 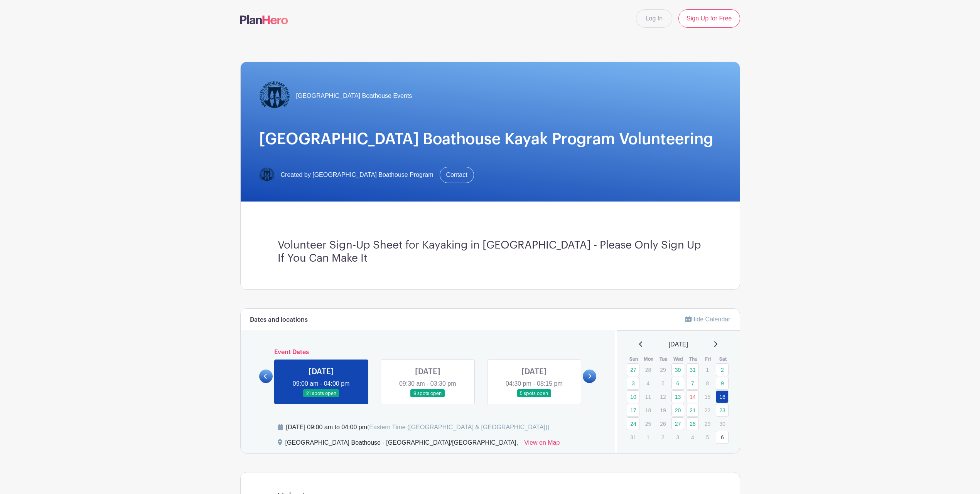 What do you see at coordinates (692, 396) in the screenshot?
I see `a: 14` at bounding box center [692, 396].